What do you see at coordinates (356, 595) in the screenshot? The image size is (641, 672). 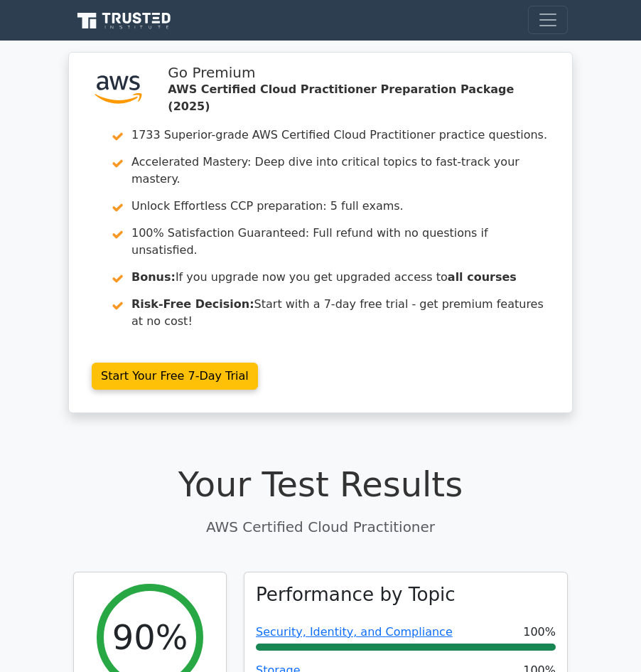 I see `h3: Performance by Topic` at bounding box center [356, 595].